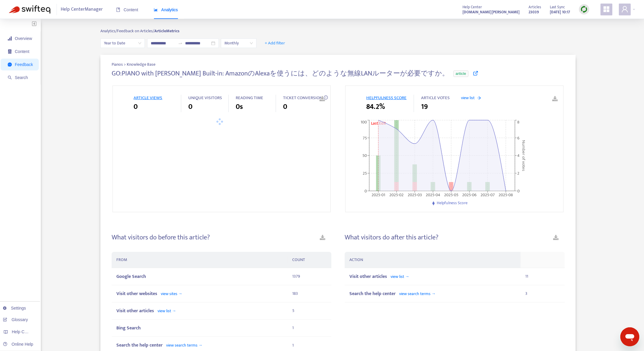 This screenshot has height=351, width=644. Describe the element at coordinates (518, 122) in the screenshot. I see `tspan: 8` at that location.